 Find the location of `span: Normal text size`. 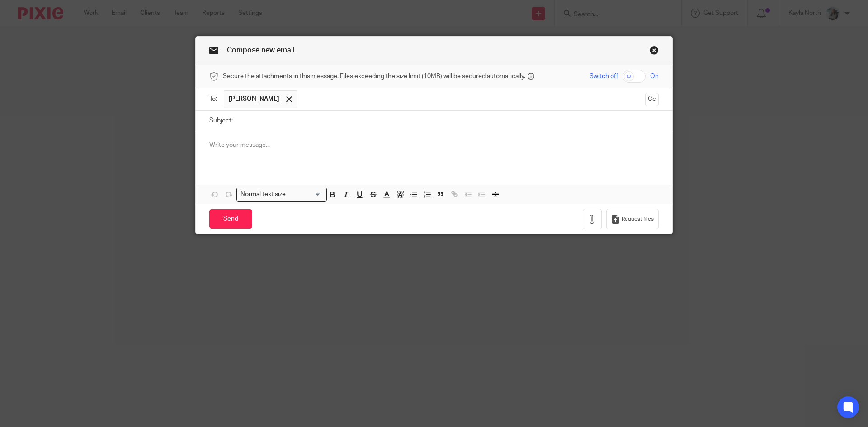

span: Normal text size is located at coordinates (263, 194).